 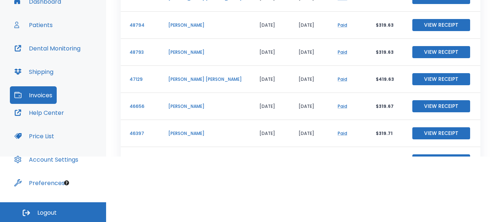 I want to click on a: Invoices, so click(x=33, y=95).